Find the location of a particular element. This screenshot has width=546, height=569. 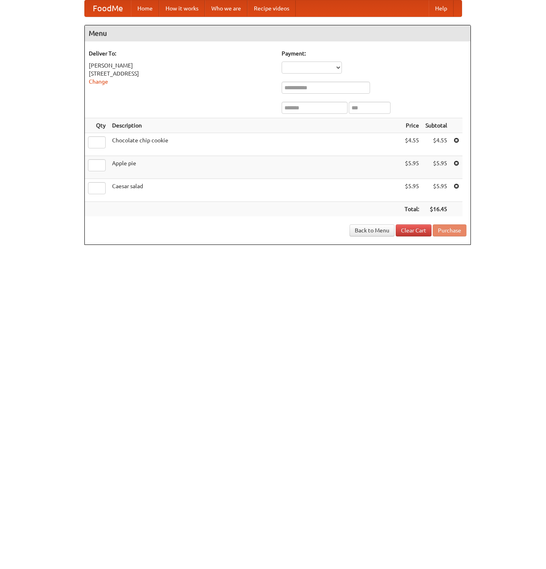

h4: Menu is located at coordinates (278, 33).